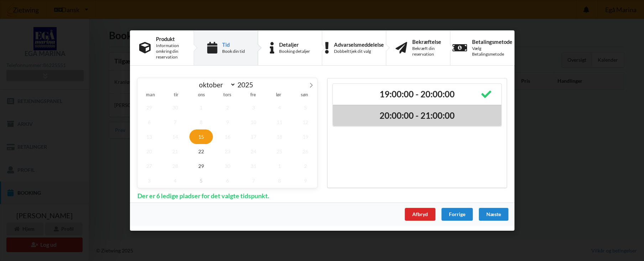  What do you see at coordinates (305, 166) in the screenshot?
I see `span: november 2, 2025` at bounding box center [305, 166].